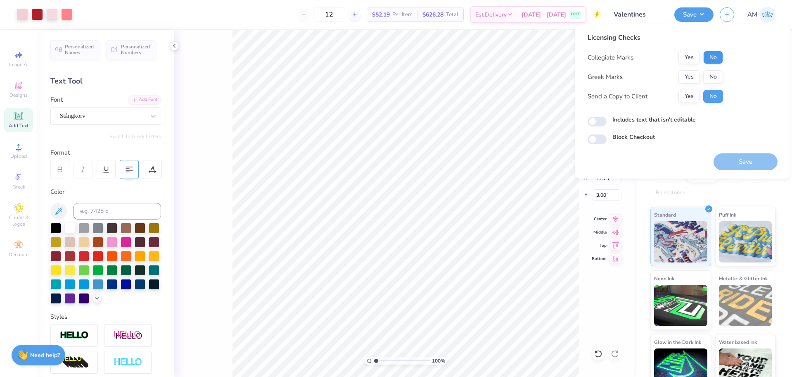  What do you see at coordinates (452, 14) in the screenshot?
I see `span: Total` at bounding box center [452, 14].